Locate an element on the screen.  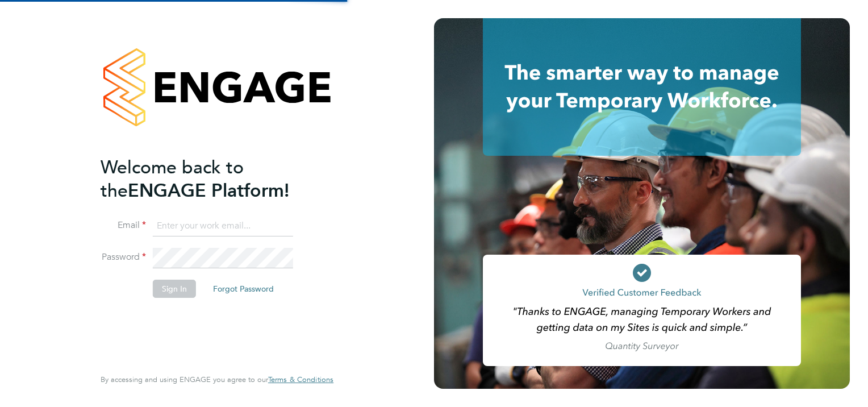
a: Terms & Conditions is located at coordinates (301, 380).